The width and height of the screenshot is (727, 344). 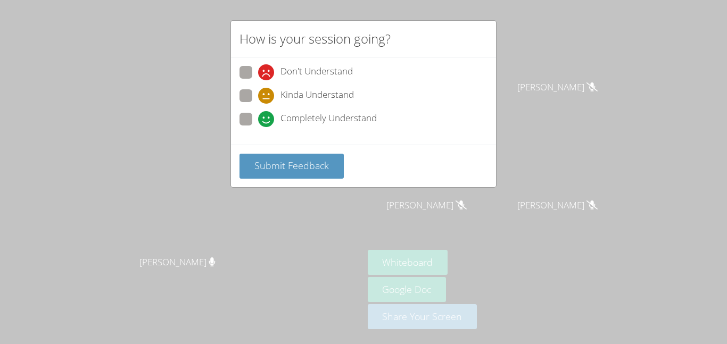 What do you see at coordinates (317, 72) in the screenshot?
I see `span: Don't Understand` at bounding box center [317, 72].